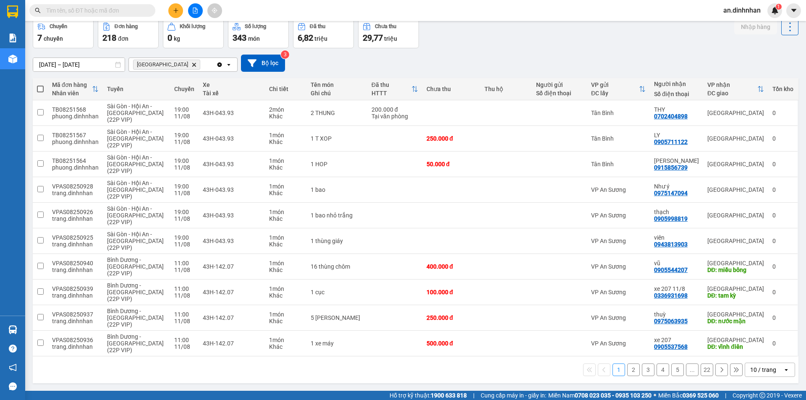 The image size is (806, 400). Describe the element at coordinates (671, 347) in the screenshot. I see `div: 0905537568` at that location.